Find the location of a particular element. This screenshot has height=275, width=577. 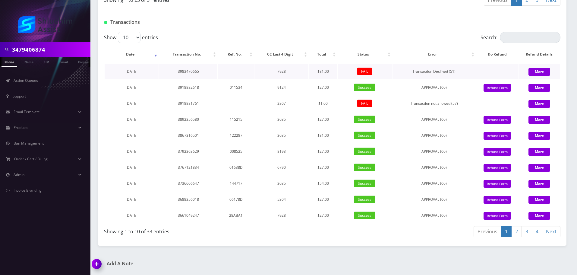

td: 3892356580 is located at coordinates (188, 119).